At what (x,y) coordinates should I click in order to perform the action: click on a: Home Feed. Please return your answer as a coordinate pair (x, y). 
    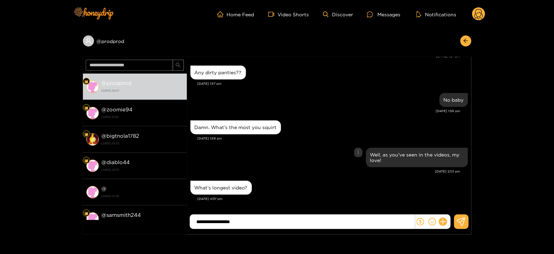
    Looking at the image, I should click on (236, 14).